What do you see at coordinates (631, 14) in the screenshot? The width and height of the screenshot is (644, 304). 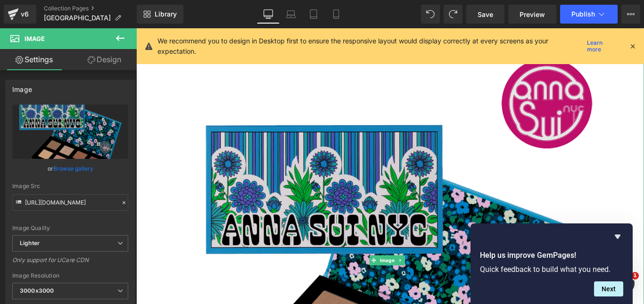 I see `button: More` at bounding box center [631, 14].